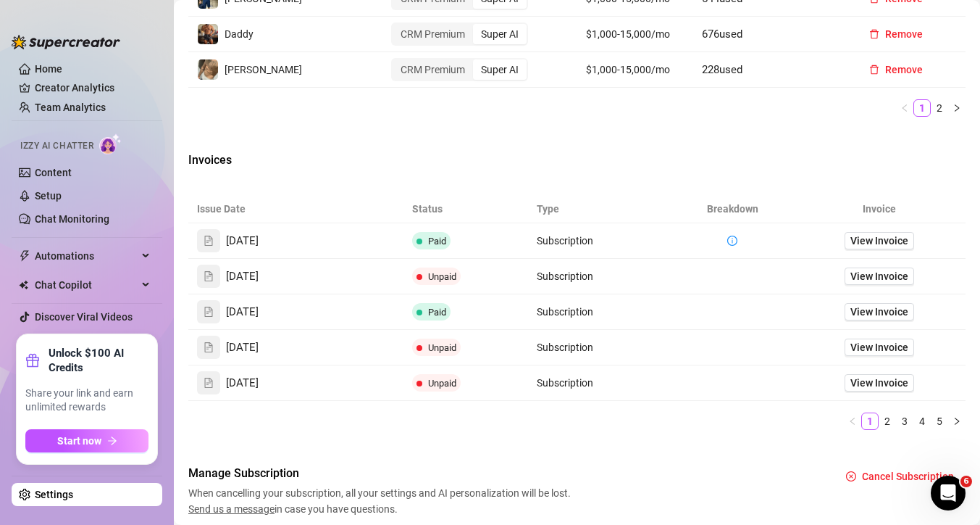 Image resolution: width=980 pixels, height=525 pixels. What do you see at coordinates (966, 481) in the screenshot?
I see `span: 6` at bounding box center [966, 481].